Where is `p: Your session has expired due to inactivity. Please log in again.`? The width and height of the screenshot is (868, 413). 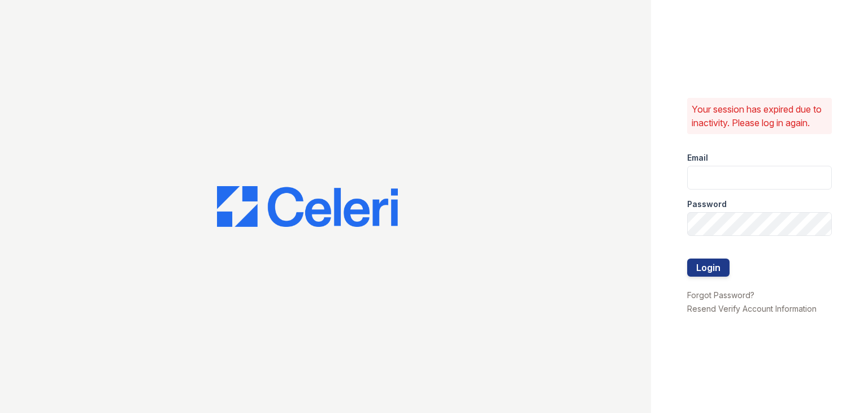
p: Your session has expired due to inactivity. Please log in again. is located at coordinates (760, 116).